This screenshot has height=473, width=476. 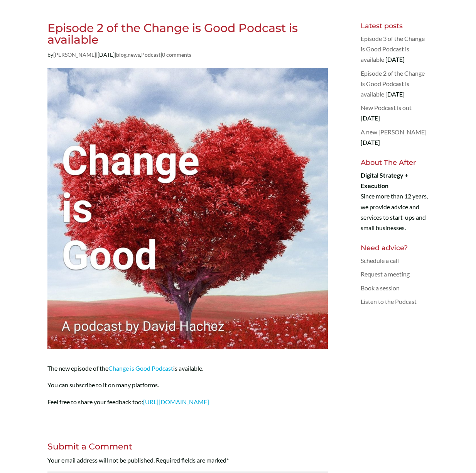 I want to click on p: by | | , , |, so click(x=188, y=58).